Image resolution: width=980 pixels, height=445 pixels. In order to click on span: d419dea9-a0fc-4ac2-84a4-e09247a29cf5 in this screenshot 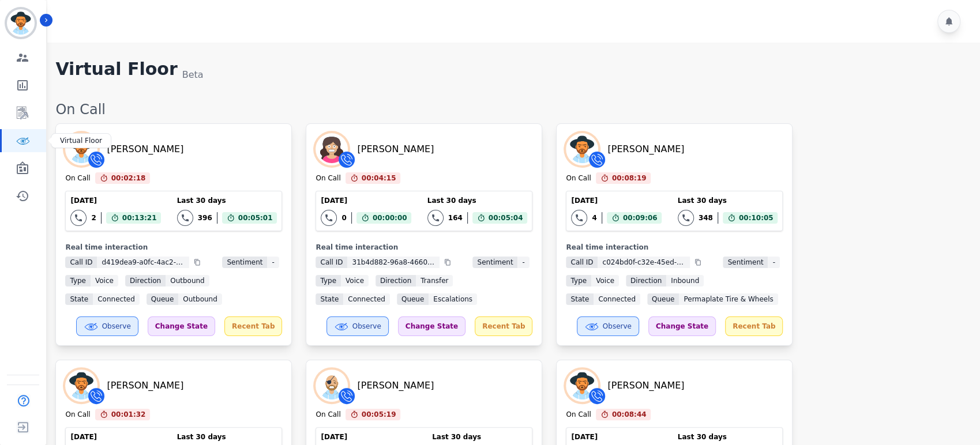, I will do `click(143, 262)`.